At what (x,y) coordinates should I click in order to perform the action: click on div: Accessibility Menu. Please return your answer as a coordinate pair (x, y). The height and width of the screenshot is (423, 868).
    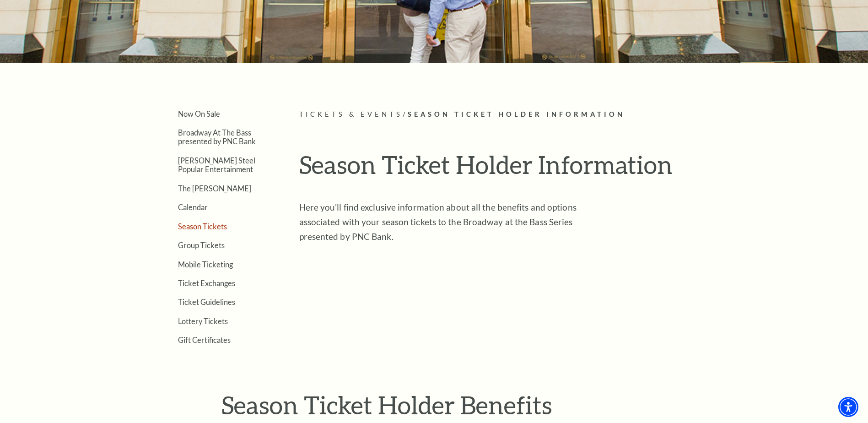
    Looking at the image, I should click on (848, 407).